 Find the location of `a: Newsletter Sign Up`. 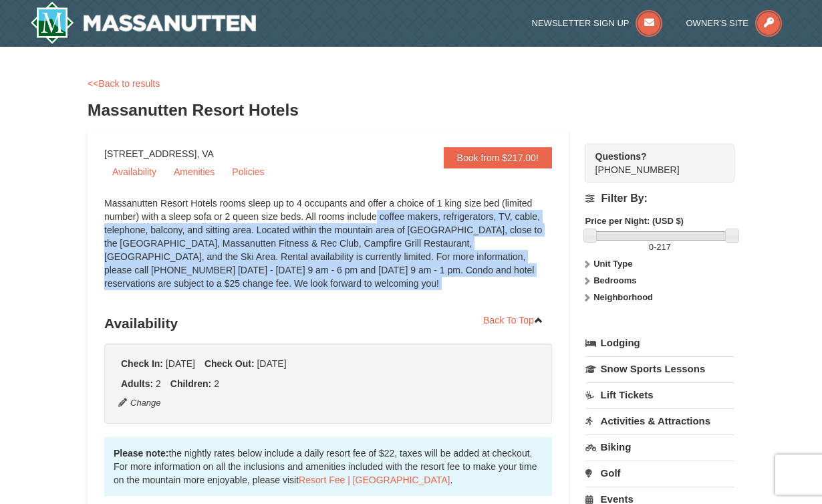

a: Newsletter Sign Up is located at coordinates (598, 23).